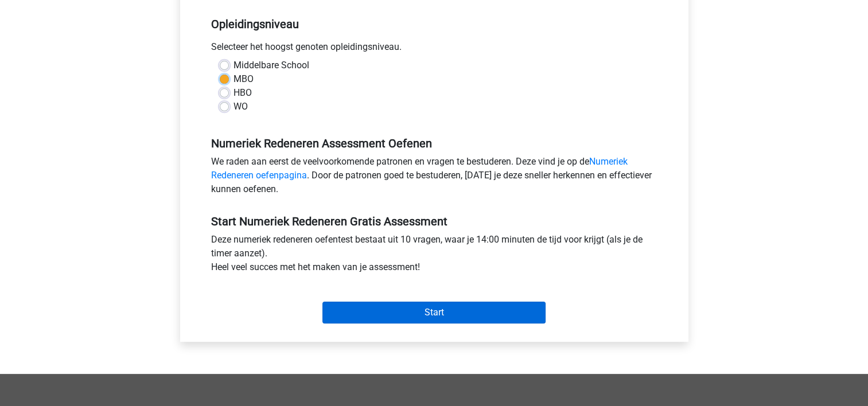 The image size is (868, 406). I want to click on h5: Opleidingsniveau, so click(434, 24).